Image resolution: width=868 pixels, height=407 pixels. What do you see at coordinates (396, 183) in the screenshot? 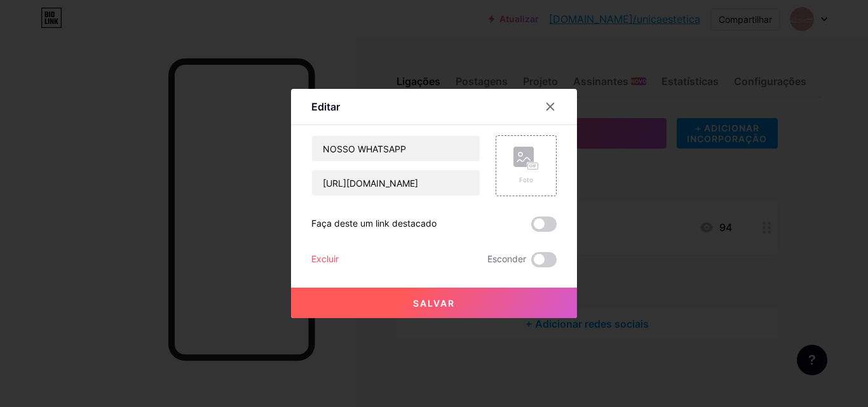
I see `input: URL` at bounding box center [396, 183].